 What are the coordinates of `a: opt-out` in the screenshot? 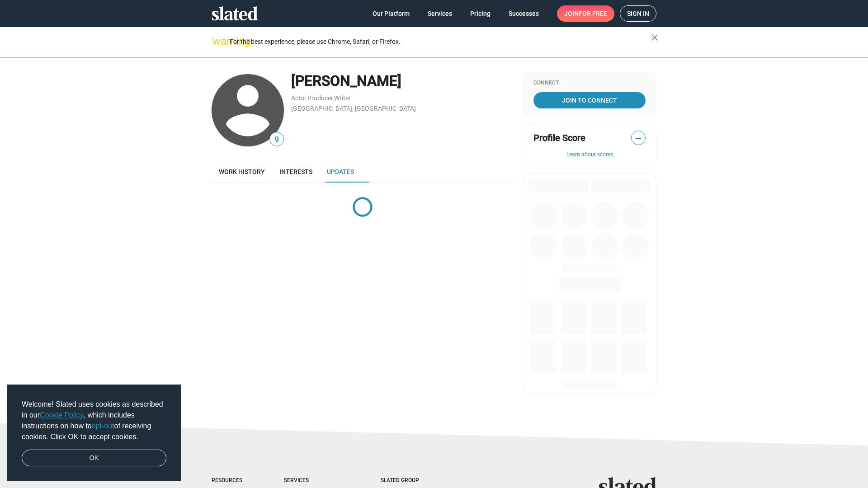 It's located at (103, 426).